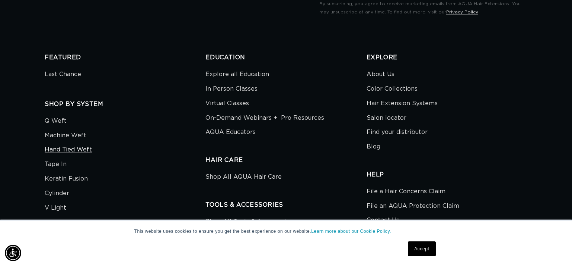  Describe the element at coordinates (381, 75) in the screenshot. I see `a: About Us` at that location.